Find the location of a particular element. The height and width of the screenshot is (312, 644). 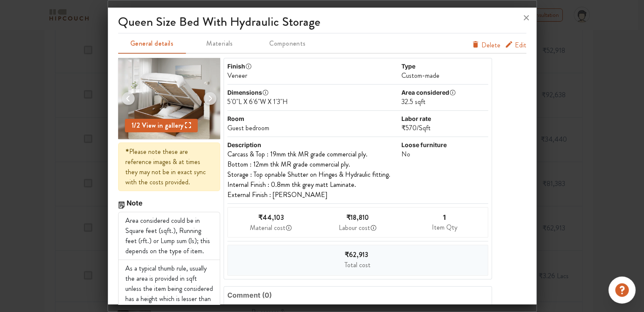

span: ₹18,810 is located at coordinates (358, 217).